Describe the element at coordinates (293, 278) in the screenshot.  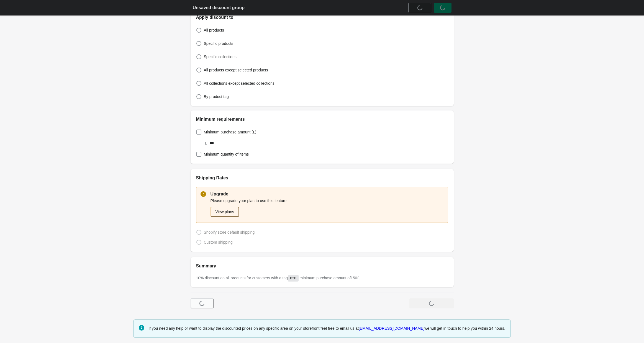
I see `span: B2B` at that location.